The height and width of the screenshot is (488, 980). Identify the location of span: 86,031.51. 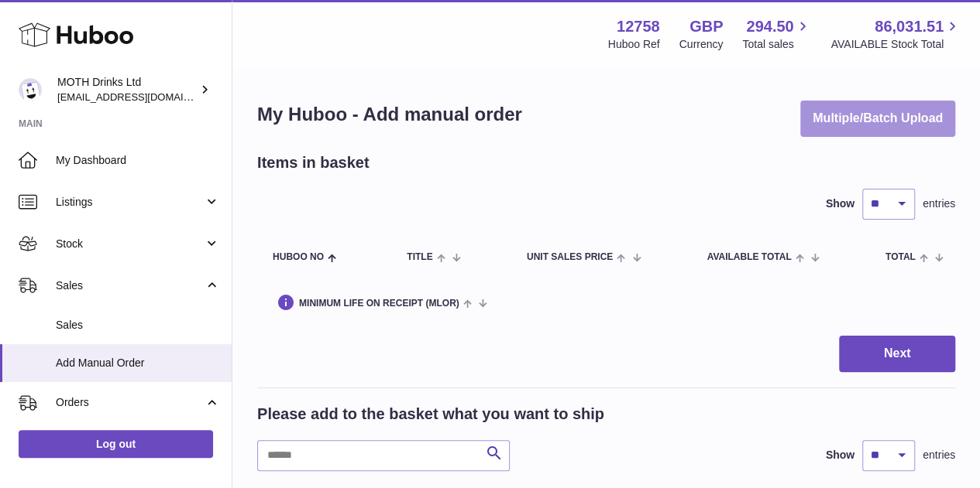
(908, 27).